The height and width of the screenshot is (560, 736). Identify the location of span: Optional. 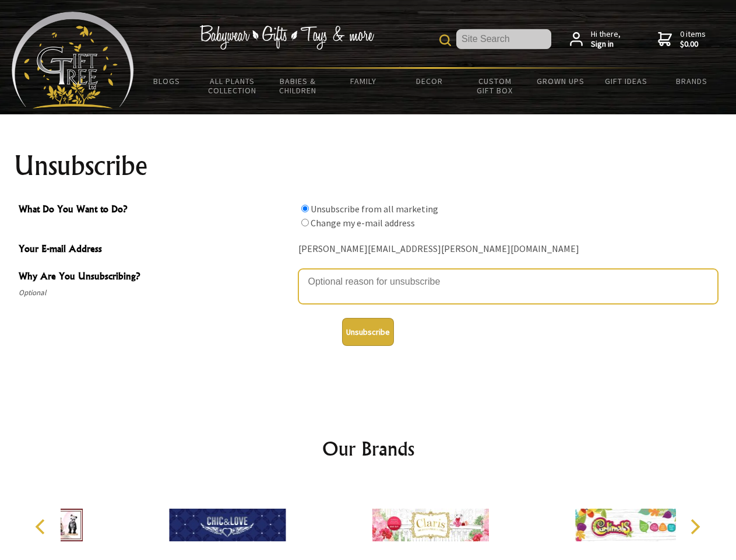
(156, 293).